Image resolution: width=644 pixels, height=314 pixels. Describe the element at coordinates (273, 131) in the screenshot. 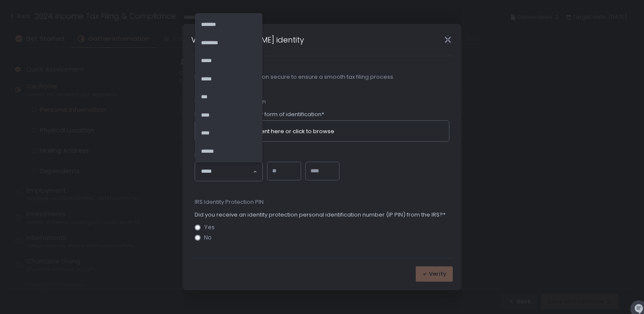

I see `div: Drag your document here or click to browse` at that location.